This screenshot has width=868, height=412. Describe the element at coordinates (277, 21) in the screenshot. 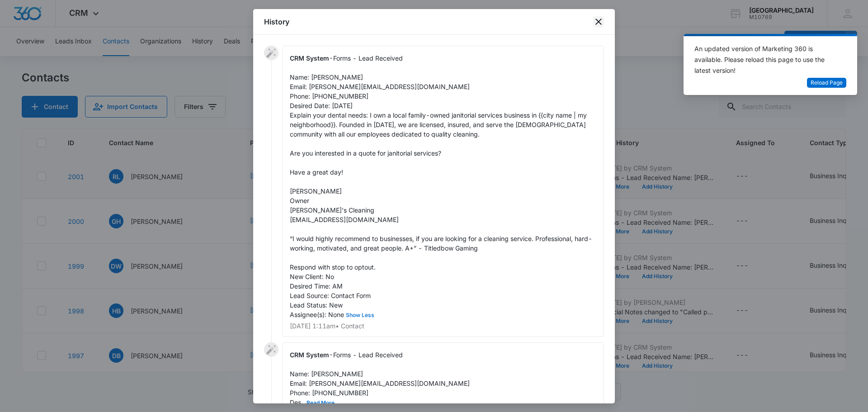

I see `h1: History` at that location.